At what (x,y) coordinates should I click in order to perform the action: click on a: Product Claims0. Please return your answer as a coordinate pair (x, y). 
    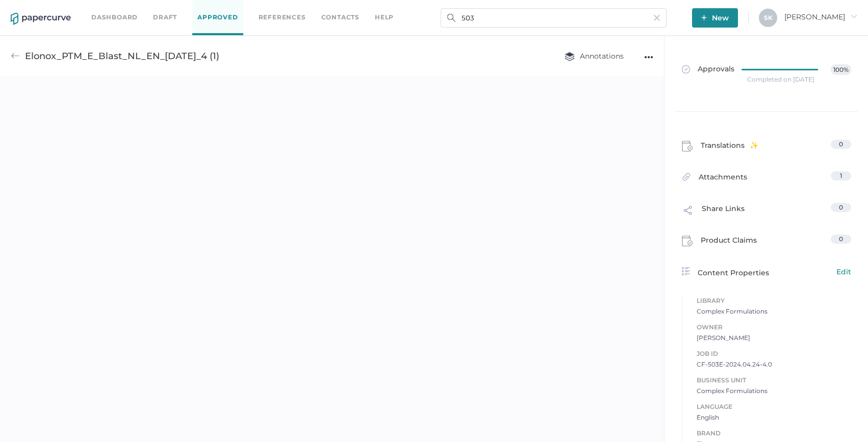
    Looking at the image, I should click on (766, 242).